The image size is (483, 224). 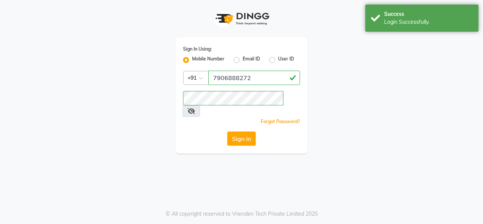 What do you see at coordinates (281, 121) in the screenshot?
I see `a: Forgot Password?` at bounding box center [281, 121].